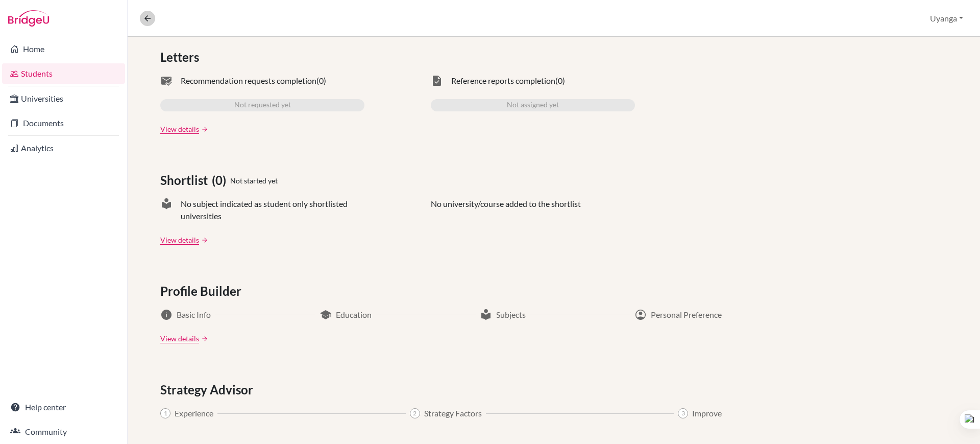  I want to click on span: Experience, so click(194, 413).